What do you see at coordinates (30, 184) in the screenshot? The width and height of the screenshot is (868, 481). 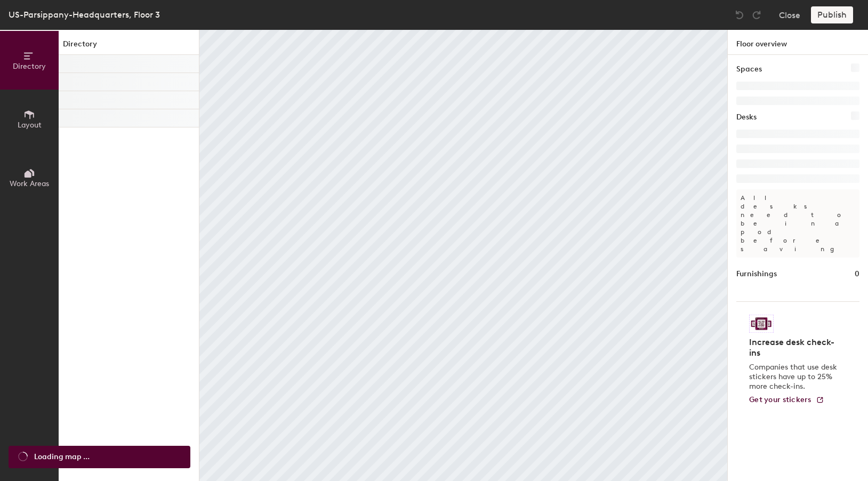 I see `span: Work Areas` at bounding box center [30, 184].